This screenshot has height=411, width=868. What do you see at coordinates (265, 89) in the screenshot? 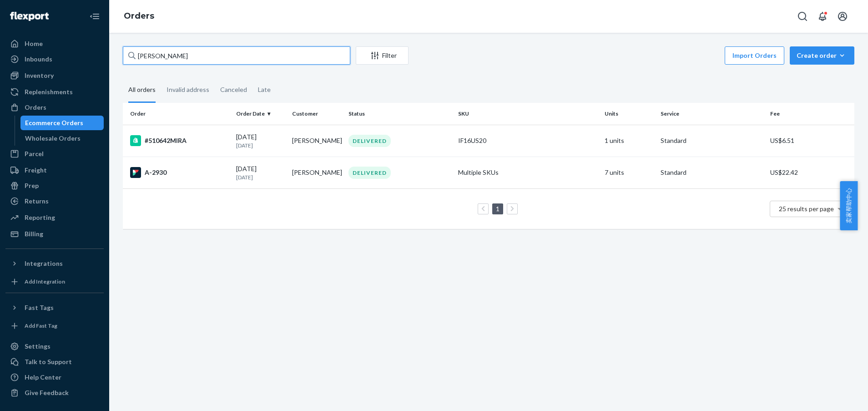
I see `div: Late` at bounding box center [265, 89].